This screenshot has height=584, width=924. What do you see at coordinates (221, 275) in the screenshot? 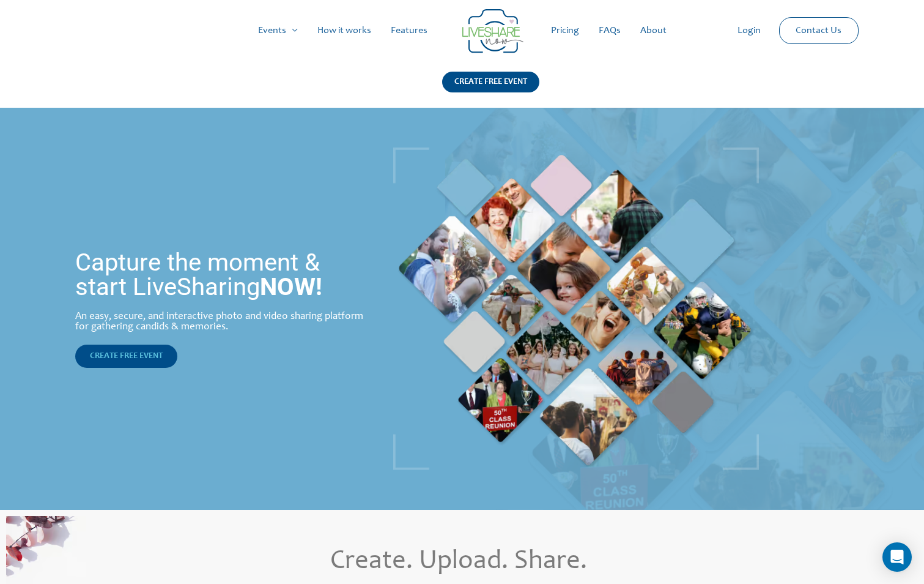
I see `h1: Capture the moment & start LiveSharing` at bounding box center [221, 275].